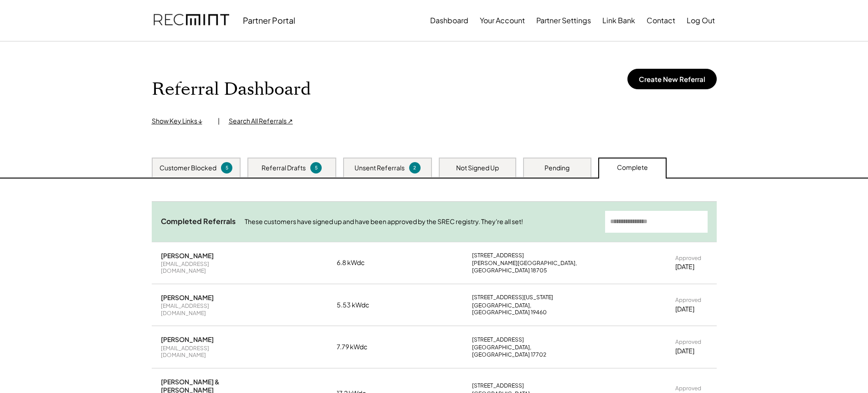  I want to click on button: Your Account, so click(502, 20).